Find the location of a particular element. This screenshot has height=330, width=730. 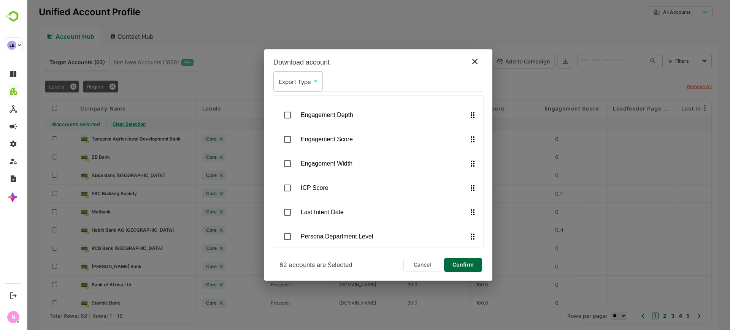

button: Logout is located at coordinates (13, 296).